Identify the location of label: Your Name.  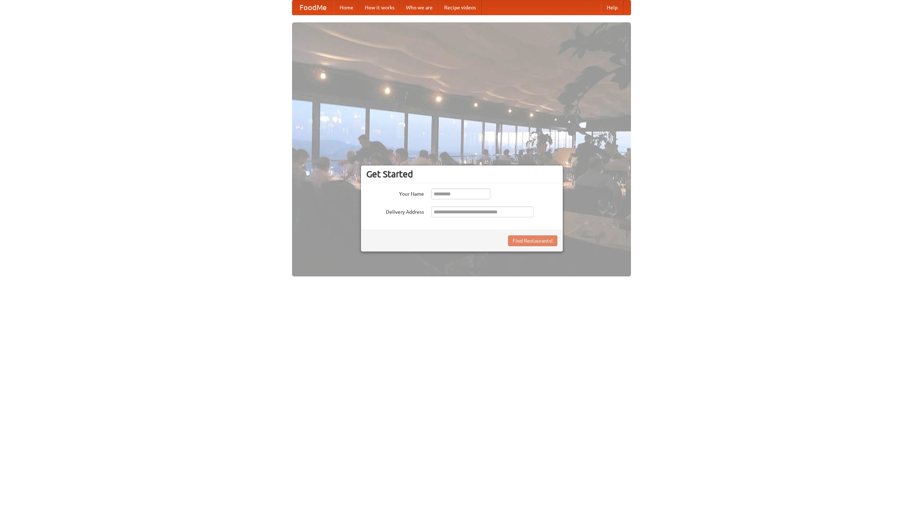
(395, 193).